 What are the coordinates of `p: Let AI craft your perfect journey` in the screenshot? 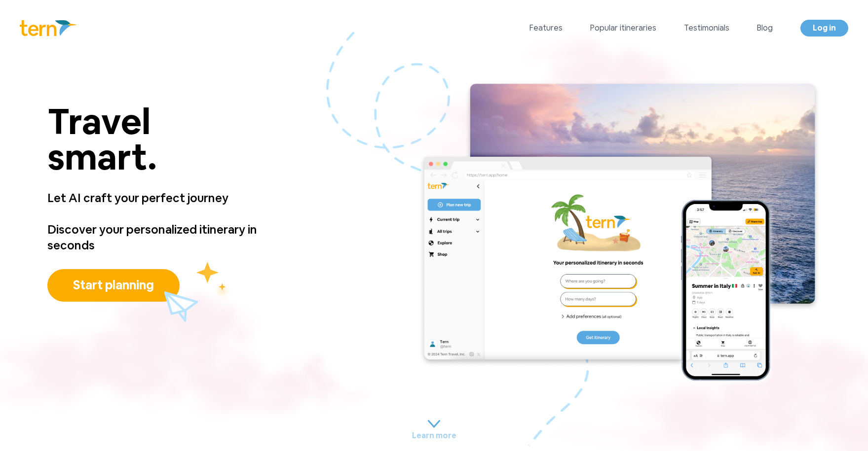 It's located at (163, 199).